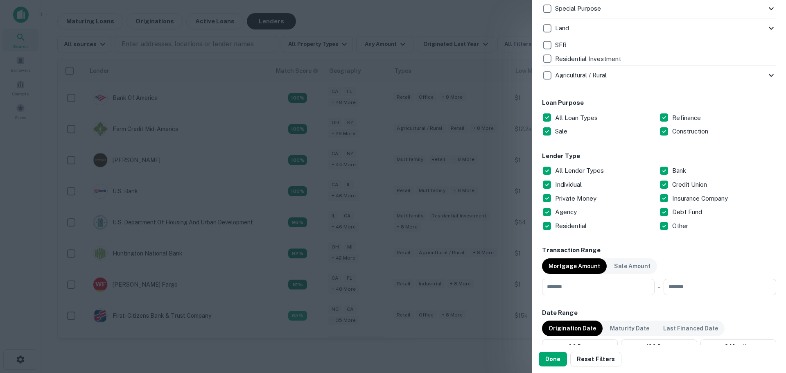  What do you see at coordinates (659, 156) in the screenshot?
I see `h6: Lender Type` at bounding box center [659, 156].